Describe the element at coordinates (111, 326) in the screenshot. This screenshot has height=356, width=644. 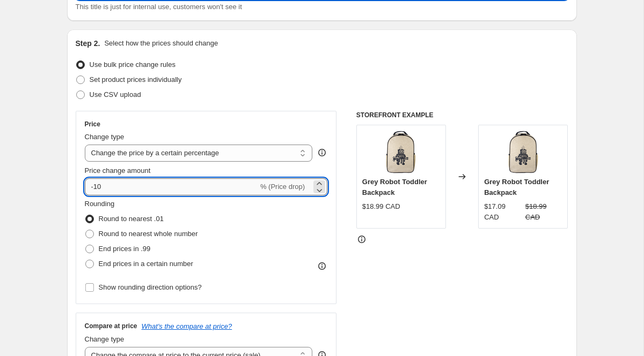
I see `h3: Compare at price` at that location.